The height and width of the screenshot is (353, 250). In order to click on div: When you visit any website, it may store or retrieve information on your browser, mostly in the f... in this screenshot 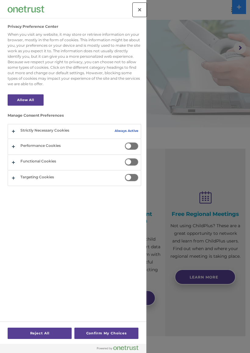, I will do `click(74, 59)`.